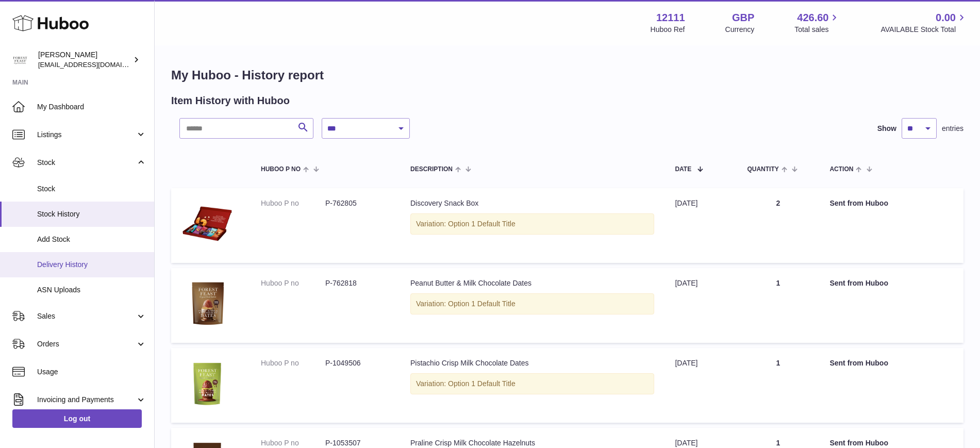 The width and height of the screenshot is (980, 448). What do you see at coordinates (683, 169) in the screenshot?
I see `span: Date` at bounding box center [683, 169].